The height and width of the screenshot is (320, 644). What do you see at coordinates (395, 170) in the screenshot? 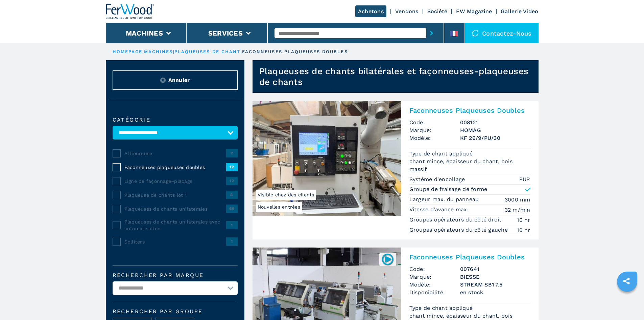
I see `a: Faconneuses Plaqueuses Doubles HOMAG KF 26/9/PU/30Nouvelles entréesVisible chez des clientsFaconn...` at bounding box center [395, 170].